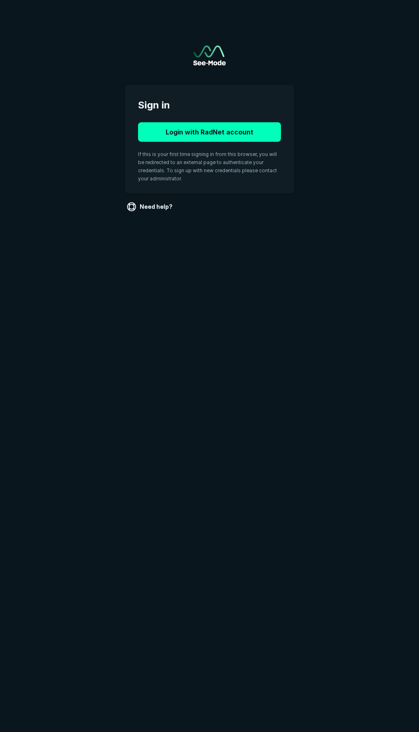 The width and height of the screenshot is (419, 732). Describe the element at coordinates (209, 55) in the screenshot. I see `a: Go to sign in` at that location.